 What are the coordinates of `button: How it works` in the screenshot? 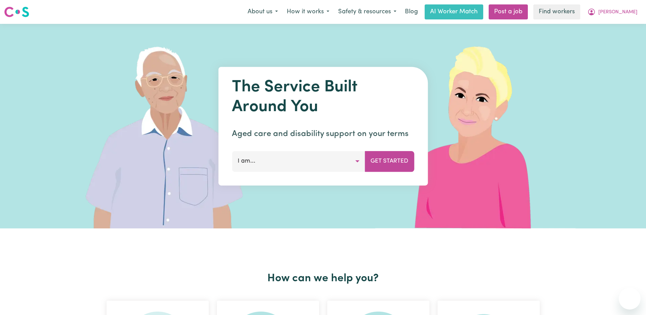 It's located at (308, 12).